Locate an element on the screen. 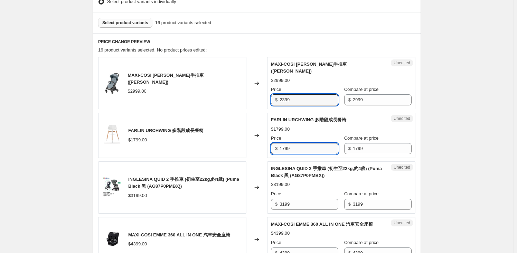 This screenshot has width=517, height=253. span: 16 product variants selected is located at coordinates (183, 23).